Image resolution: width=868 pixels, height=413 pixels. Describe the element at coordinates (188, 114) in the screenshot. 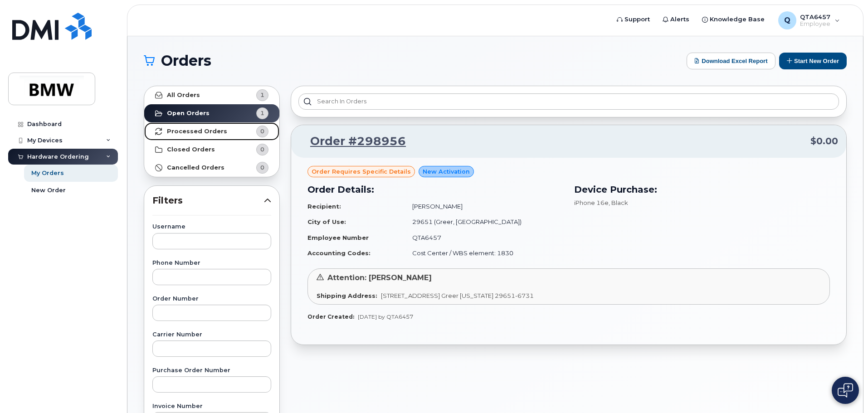

I see `strong: Open Orders` at that location.